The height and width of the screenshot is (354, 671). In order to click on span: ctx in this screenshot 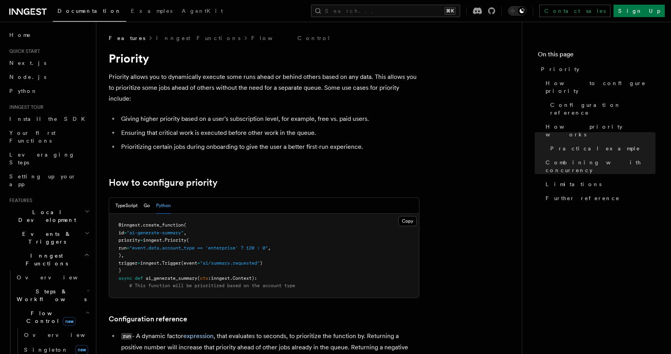, I will do `click(204, 278)`.